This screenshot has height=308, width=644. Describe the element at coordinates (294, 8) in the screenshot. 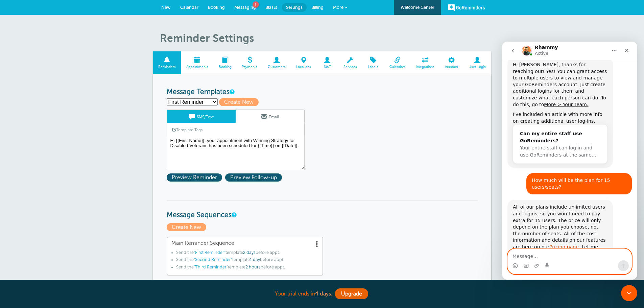

I see `a: Settings` at that location.